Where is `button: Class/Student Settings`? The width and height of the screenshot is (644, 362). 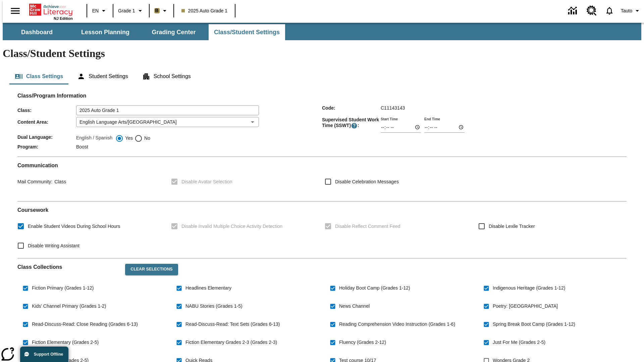
button: Class/Student Settings is located at coordinates (247, 32).